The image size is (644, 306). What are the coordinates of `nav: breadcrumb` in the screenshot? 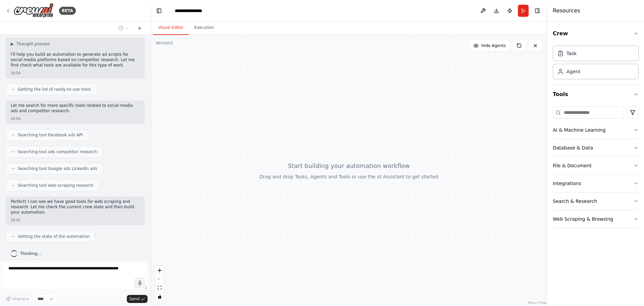 It's located at (192, 11).